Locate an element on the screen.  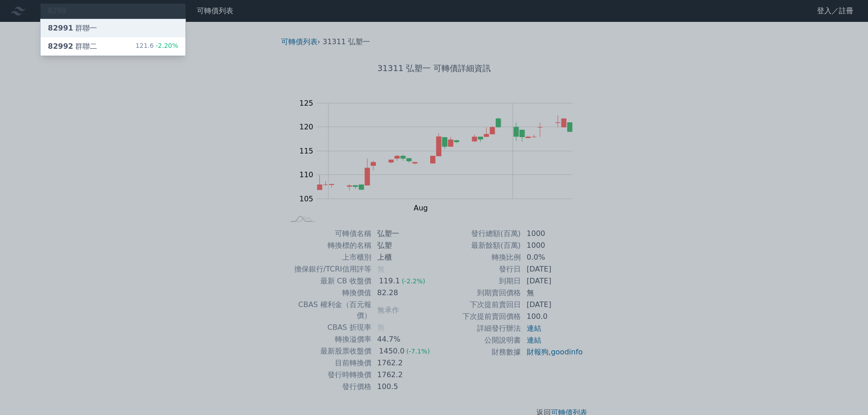
span: 82992 is located at coordinates (61, 46).